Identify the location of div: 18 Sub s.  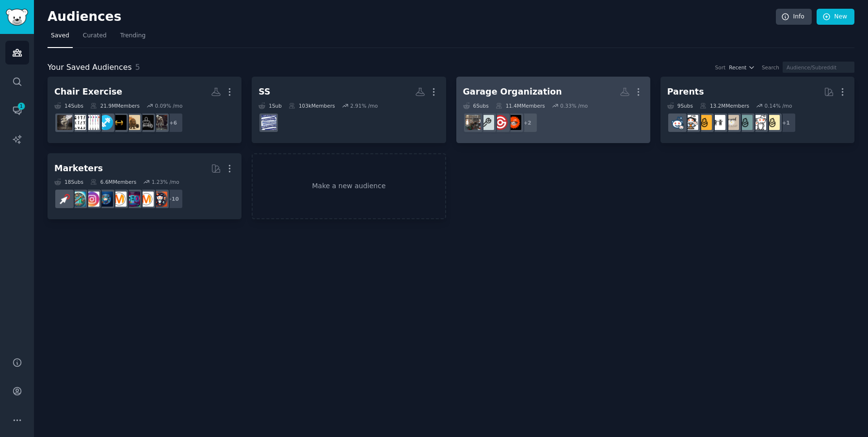
(69, 182).